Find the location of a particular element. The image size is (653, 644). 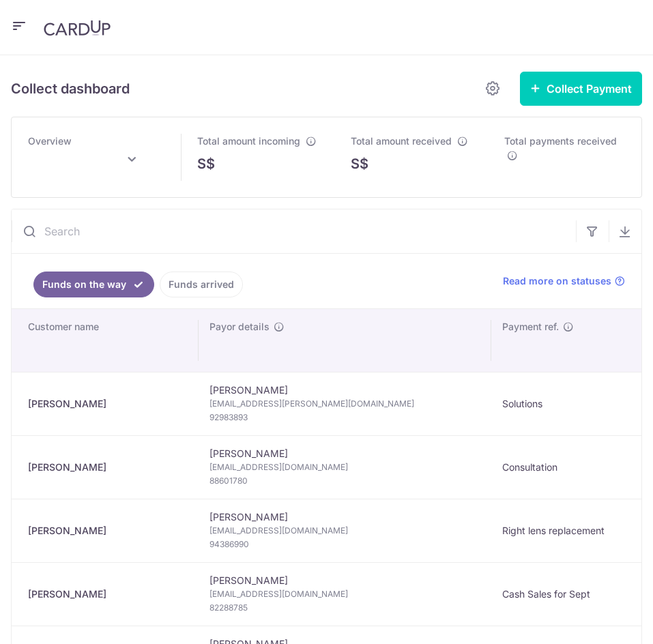

span: 92983893 is located at coordinates (345, 417).